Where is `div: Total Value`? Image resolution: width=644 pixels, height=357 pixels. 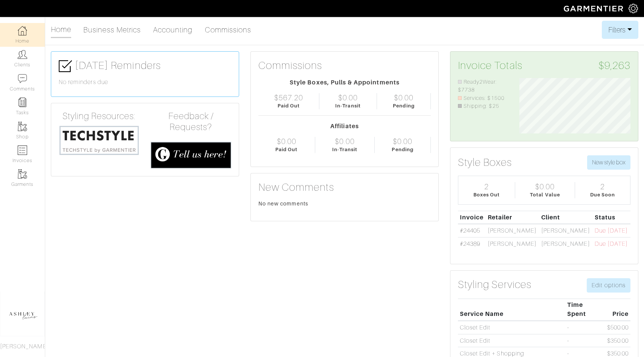
div: Total Value is located at coordinates (545, 195).